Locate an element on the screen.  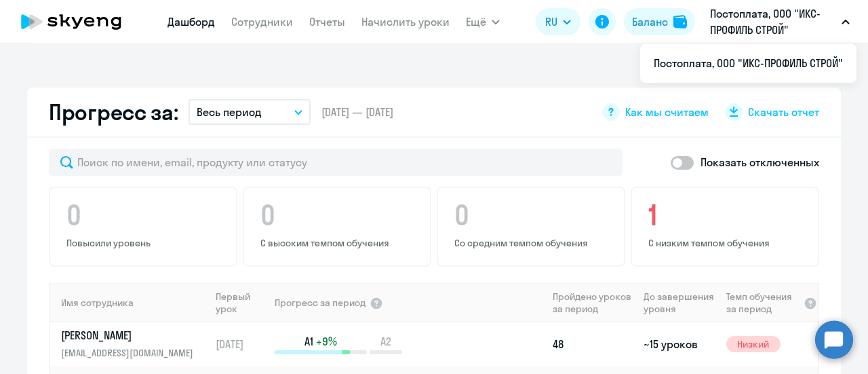
span: A2 is located at coordinates (386, 341).